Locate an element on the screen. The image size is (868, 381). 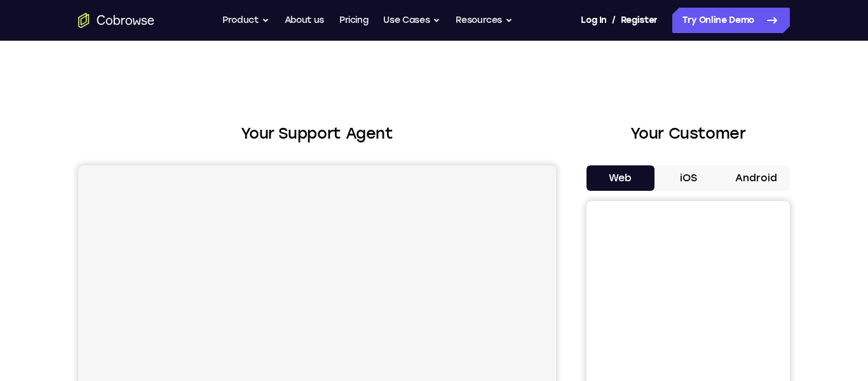
button: Product is located at coordinates (246, 20).